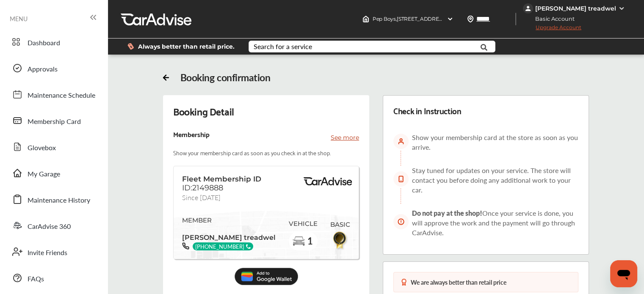  I want to click on img: WGsFRI8htEPBVLJbROoPRyZpYNWhNONpIPPETTm6eUC0GeLEiAAAAAElFTkSuQmCC, so click(621, 8).